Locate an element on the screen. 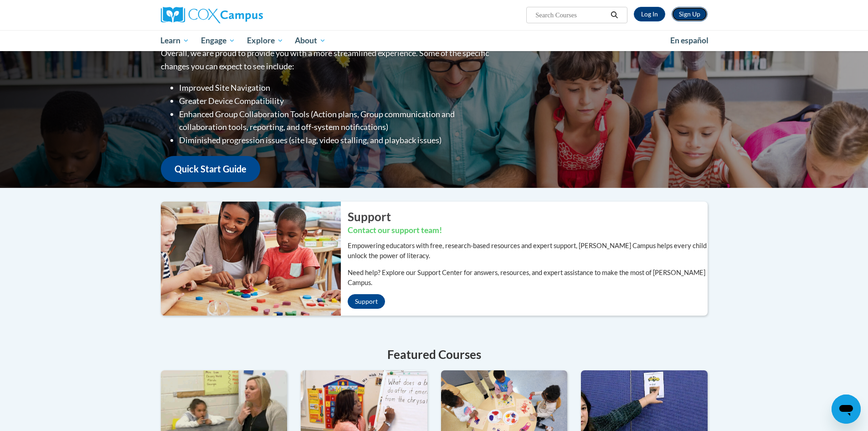 The image size is (868, 431). li: Diminished progression issues (site lag, video stalling, and playback issues) is located at coordinates (335, 140).